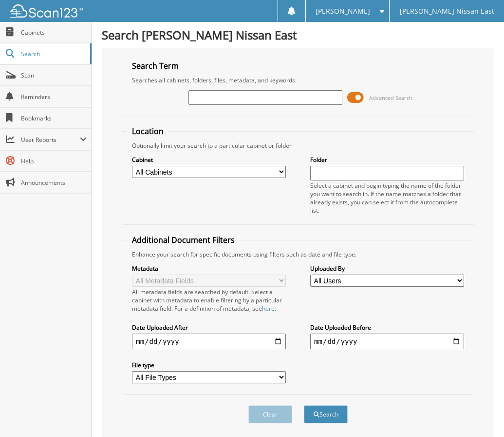 The height and width of the screenshot is (437, 504). Describe the element at coordinates (326, 414) in the screenshot. I see `button: Search` at that location.